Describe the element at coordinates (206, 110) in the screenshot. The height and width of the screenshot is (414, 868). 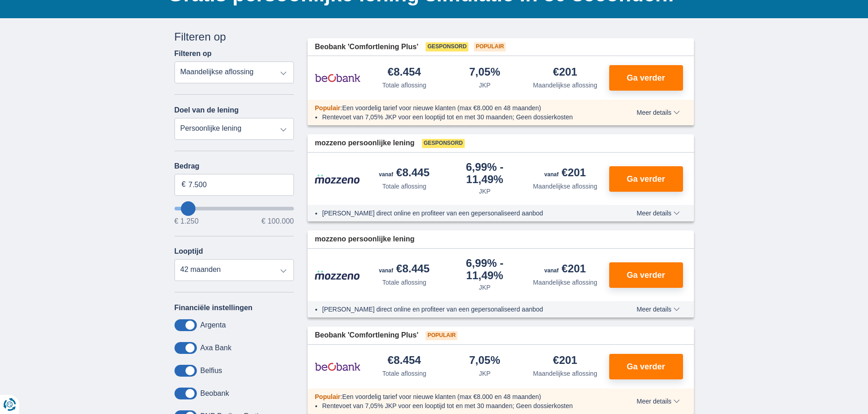
I see `label: Doel van de lening` at that location.